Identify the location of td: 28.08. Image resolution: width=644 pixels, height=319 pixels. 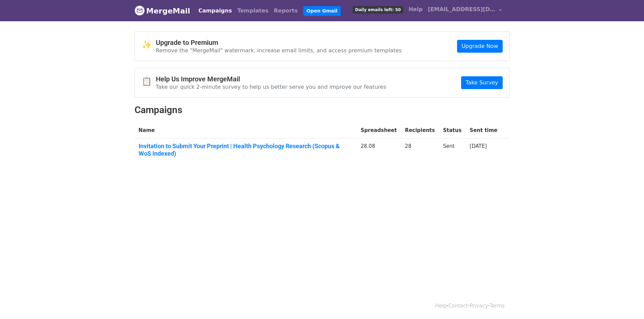
(379, 151).